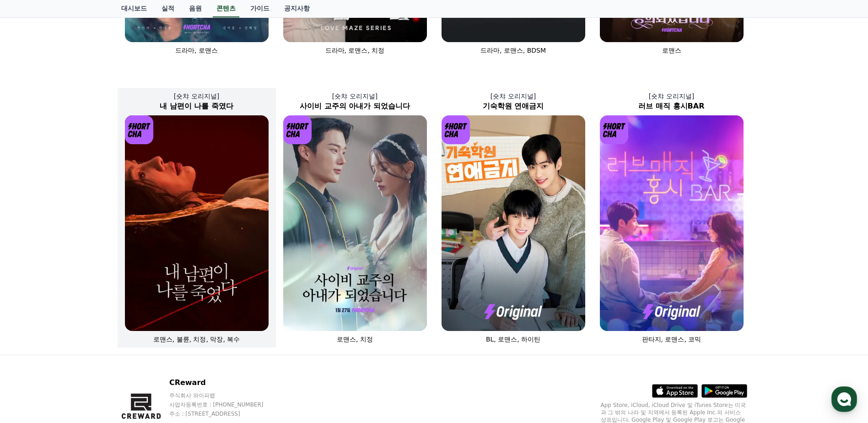 The height and width of the screenshot is (423, 868). I want to click on img: 내 남편이 나를 죽였다, so click(197, 223).